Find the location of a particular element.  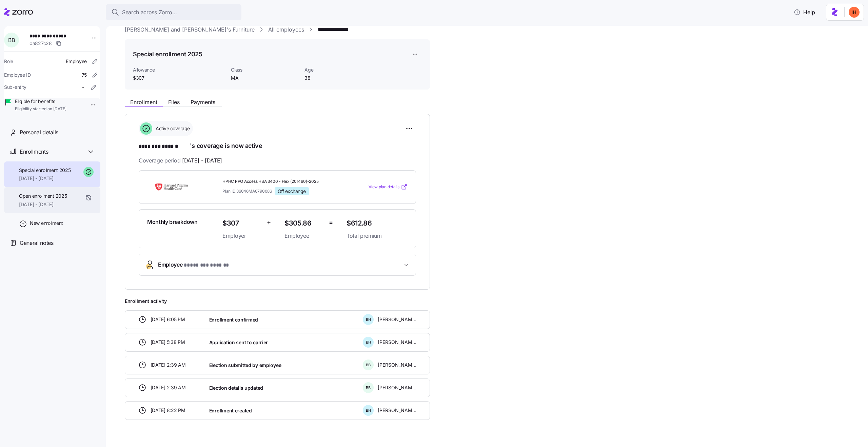

span: Election submitted by employee is located at coordinates (245, 365).